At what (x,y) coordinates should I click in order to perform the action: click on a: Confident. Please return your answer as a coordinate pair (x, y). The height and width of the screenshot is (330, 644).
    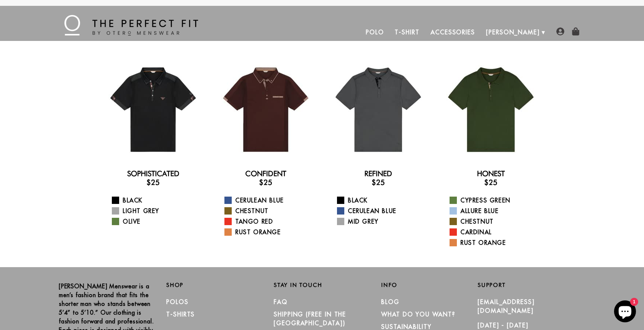
    Looking at the image, I should click on (266, 174).